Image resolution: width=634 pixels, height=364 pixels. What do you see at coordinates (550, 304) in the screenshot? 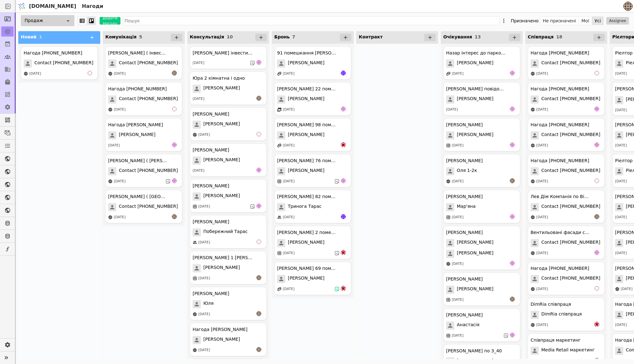
I see `div: DimRia співпраця` at bounding box center [550, 304].